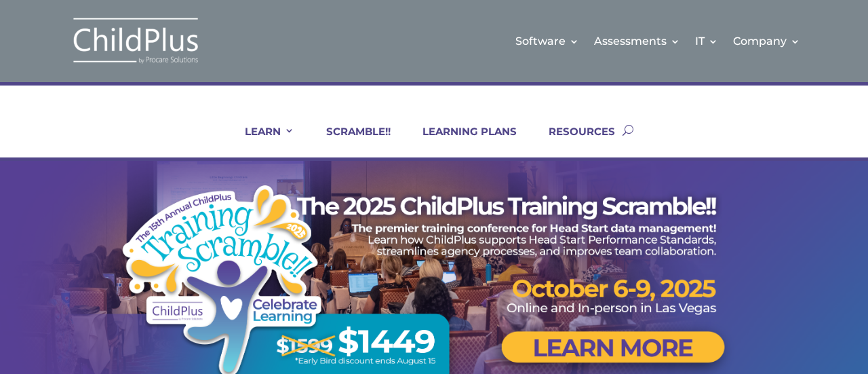  Describe the element at coordinates (636, 40) in the screenshot. I see `a: Assessments` at that location.